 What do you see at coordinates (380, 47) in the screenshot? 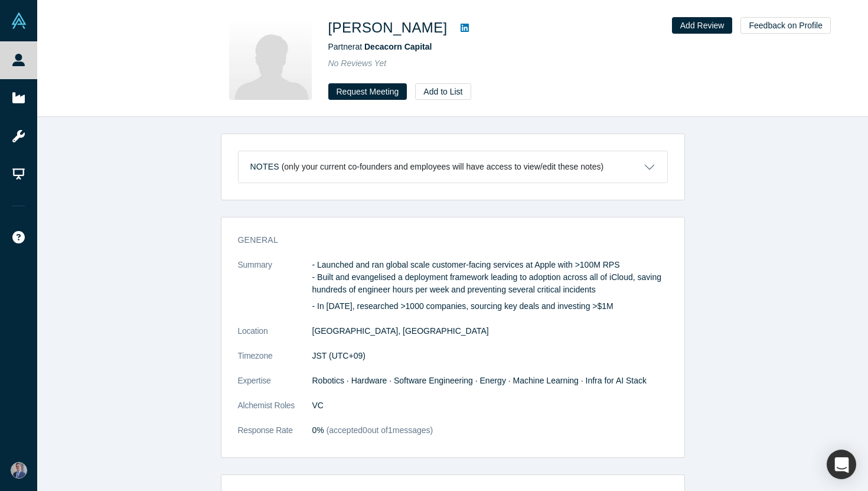
I see `span: Partner at` at bounding box center [380, 47].